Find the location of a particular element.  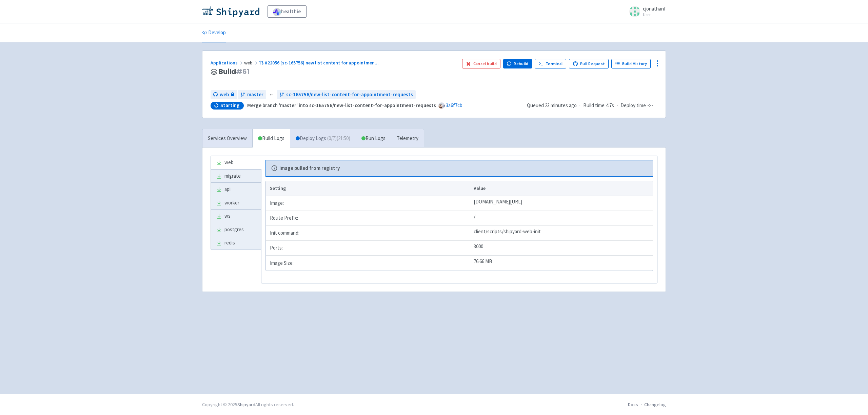

span: cjonathanf is located at coordinates (655, 9).